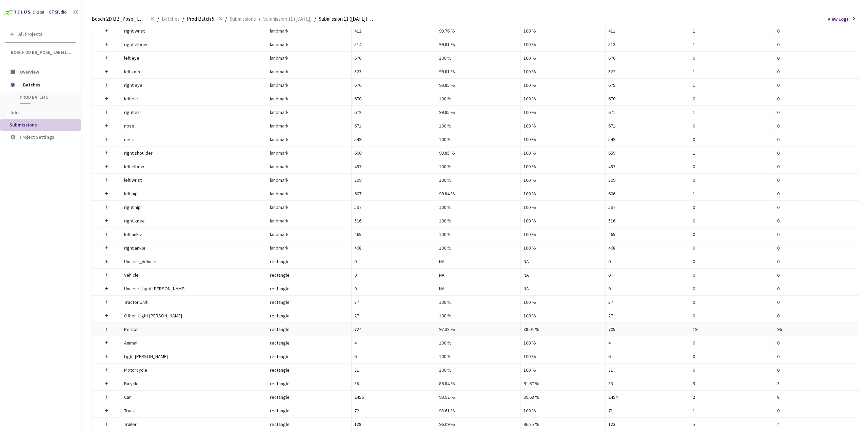 This screenshot has height=431, width=868. What do you see at coordinates (648, 85) in the screenshot?
I see `div: 675` at bounding box center [648, 85].